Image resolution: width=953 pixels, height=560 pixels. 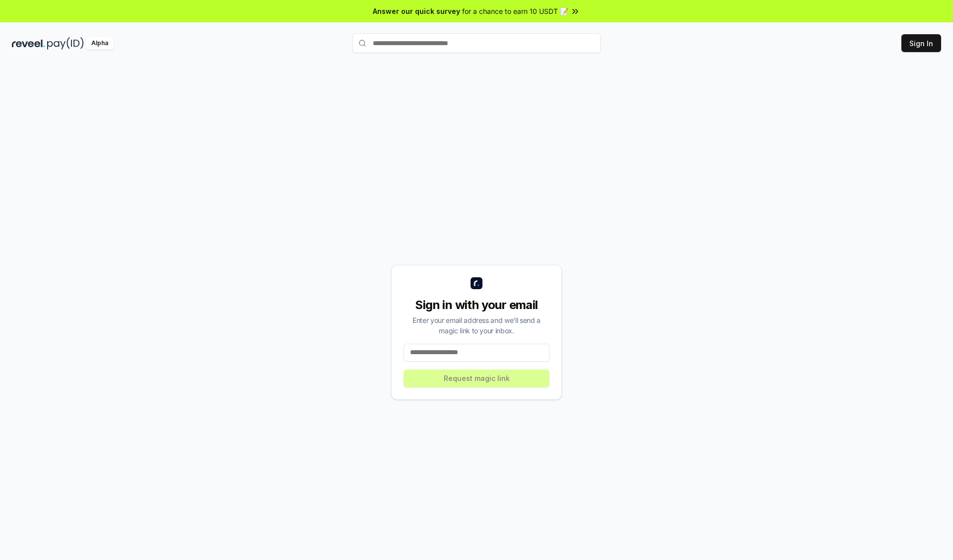 I want to click on div: Alpha, so click(x=99, y=43).